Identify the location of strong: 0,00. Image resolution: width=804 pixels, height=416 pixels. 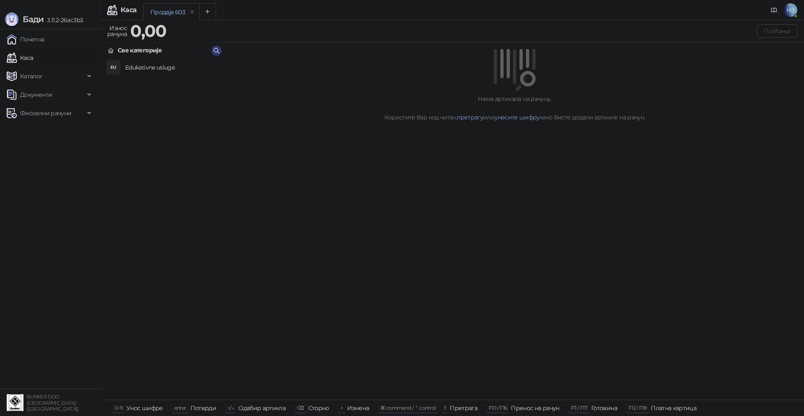
(148, 31).